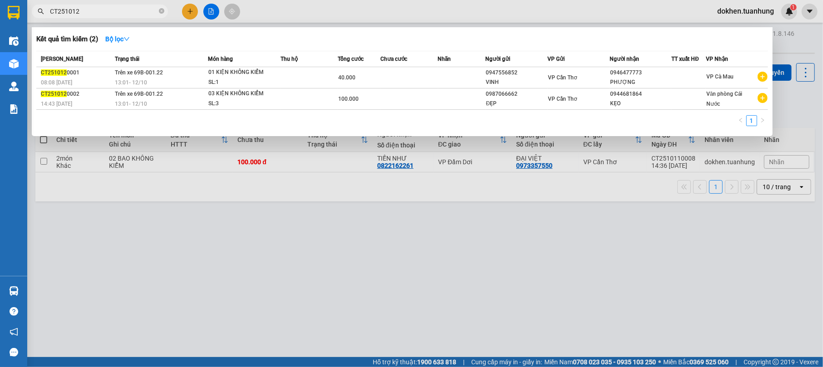 The width and height of the screenshot is (823, 367). What do you see at coordinates (516, 94) in the screenshot?
I see `div: 0987066662` at bounding box center [516, 94].